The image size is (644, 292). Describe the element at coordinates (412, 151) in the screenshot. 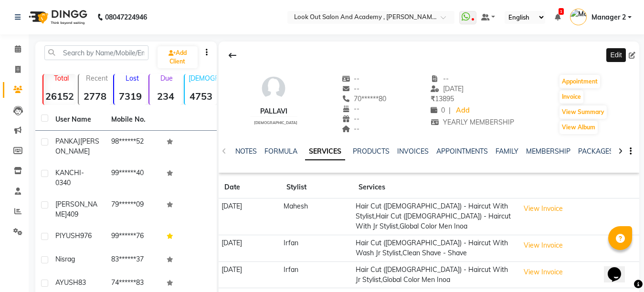

I see `a: INVOICES` at that location.